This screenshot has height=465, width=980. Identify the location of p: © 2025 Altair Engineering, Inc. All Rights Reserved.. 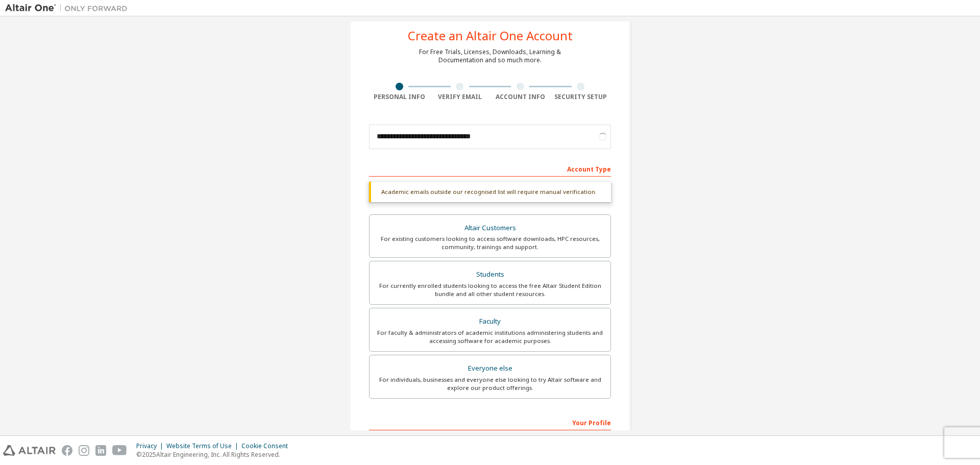
(215, 454).